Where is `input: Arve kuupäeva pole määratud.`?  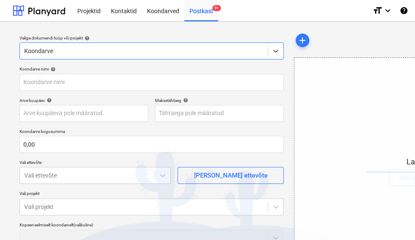 input: Arve kuupäeva pole määratud. is located at coordinates (84, 113).